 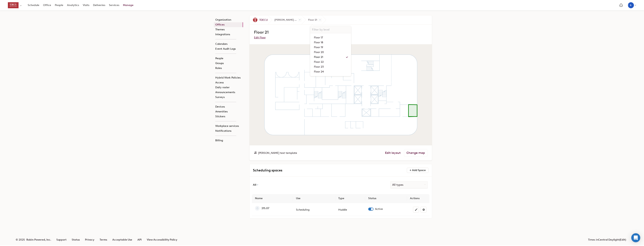 What do you see at coordinates (258, 20) in the screenshot?
I see `a: TDECU TDECU` at bounding box center [258, 20].